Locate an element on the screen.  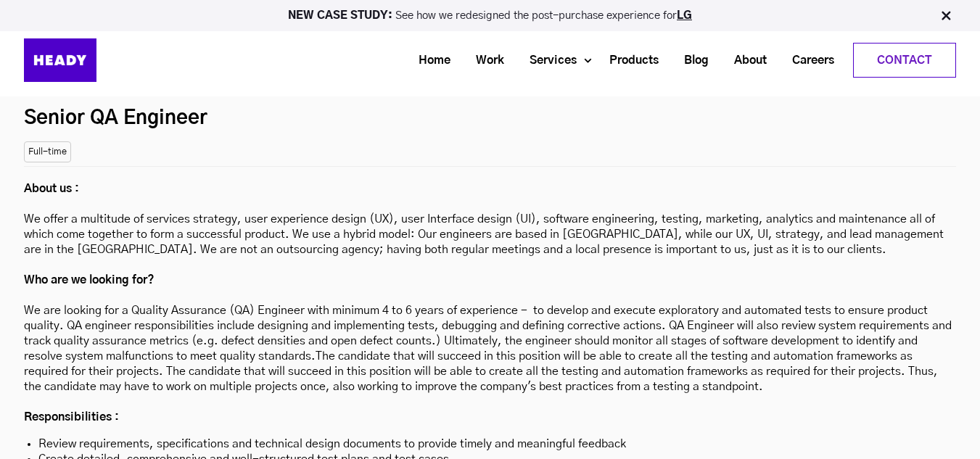
h2: Senior QA Engineer is located at coordinates (490, 118).